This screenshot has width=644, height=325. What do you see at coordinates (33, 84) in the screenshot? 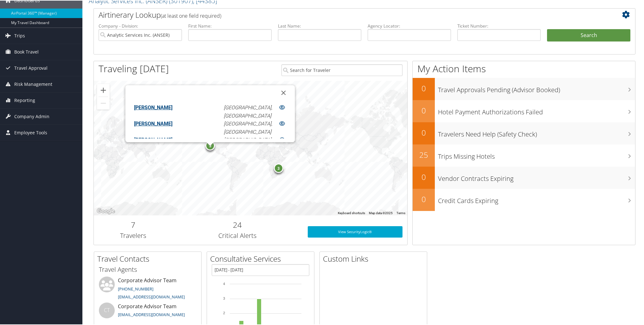
I see `span: Risk Management` at bounding box center [33, 84].